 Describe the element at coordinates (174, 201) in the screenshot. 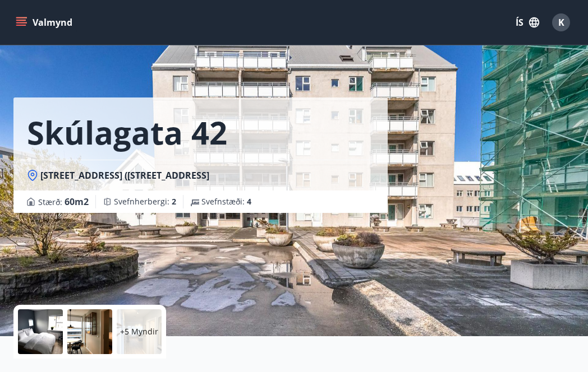

I see `span: 2` at that location.